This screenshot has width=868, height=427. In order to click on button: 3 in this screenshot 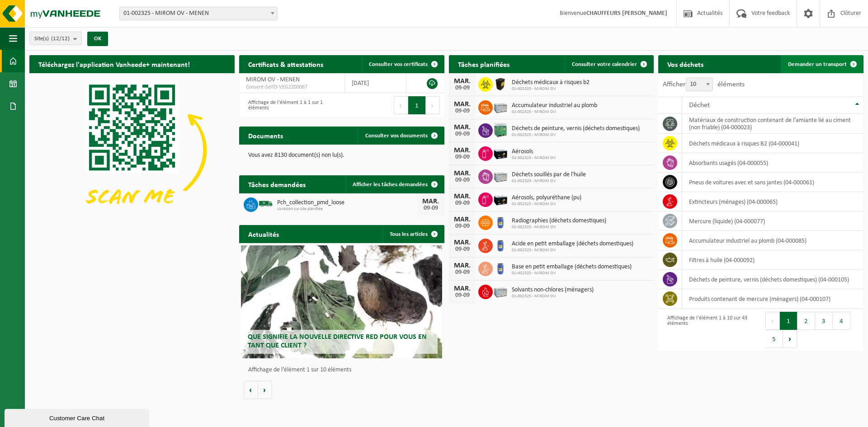, I will do `click(824, 321)`.